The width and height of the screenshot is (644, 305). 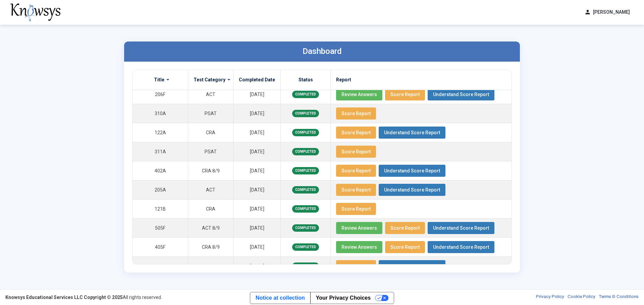 What do you see at coordinates (160, 228) in the screenshot?
I see `td: 505F` at bounding box center [160, 228].